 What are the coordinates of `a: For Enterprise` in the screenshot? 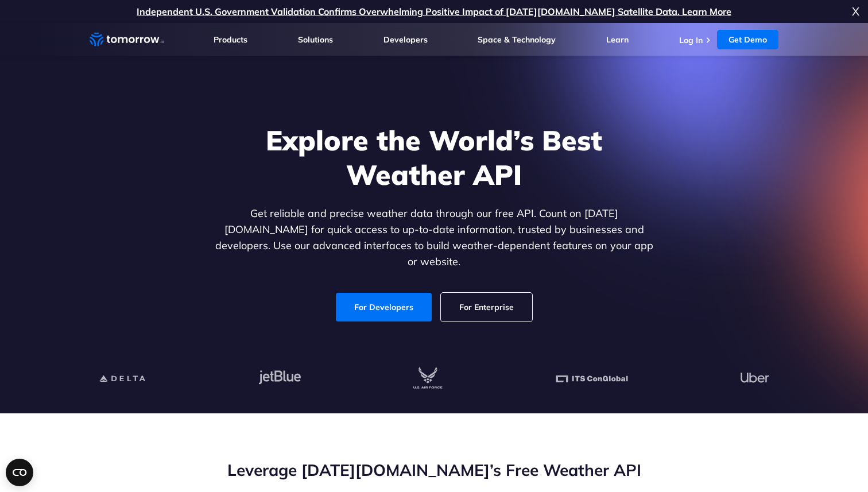 It's located at (486, 307).